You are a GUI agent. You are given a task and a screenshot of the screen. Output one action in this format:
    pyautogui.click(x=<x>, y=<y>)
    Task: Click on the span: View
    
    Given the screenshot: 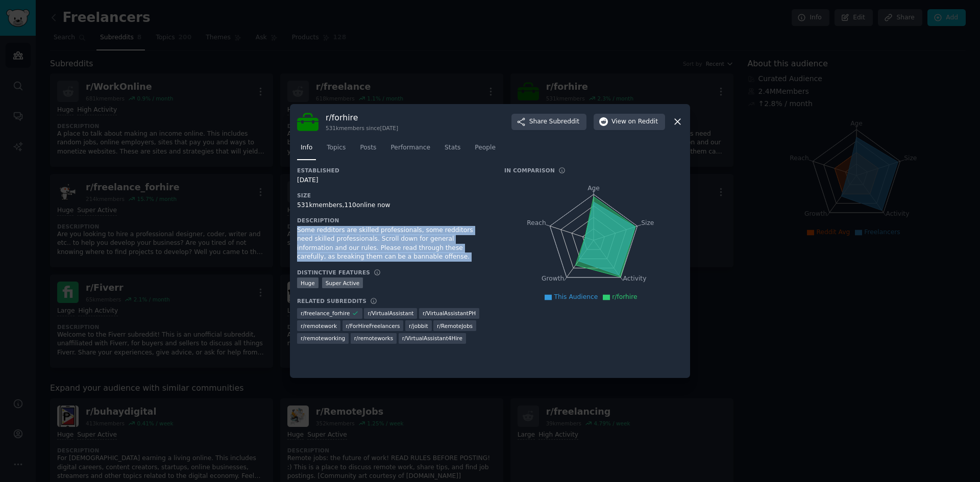 What is the action you would take?
    pyautogui.click(x=634, y=122)
    